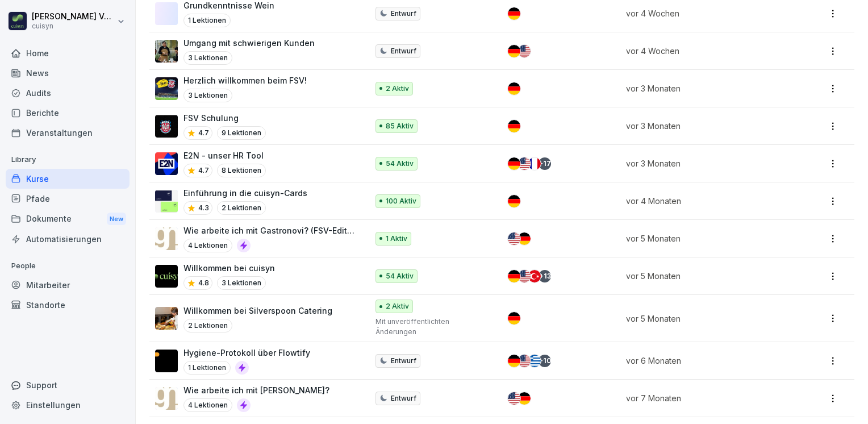  What do you see at coordinates (68, 53) in the screenshot?
I see `a: Home` at bounding box center [68, 53].